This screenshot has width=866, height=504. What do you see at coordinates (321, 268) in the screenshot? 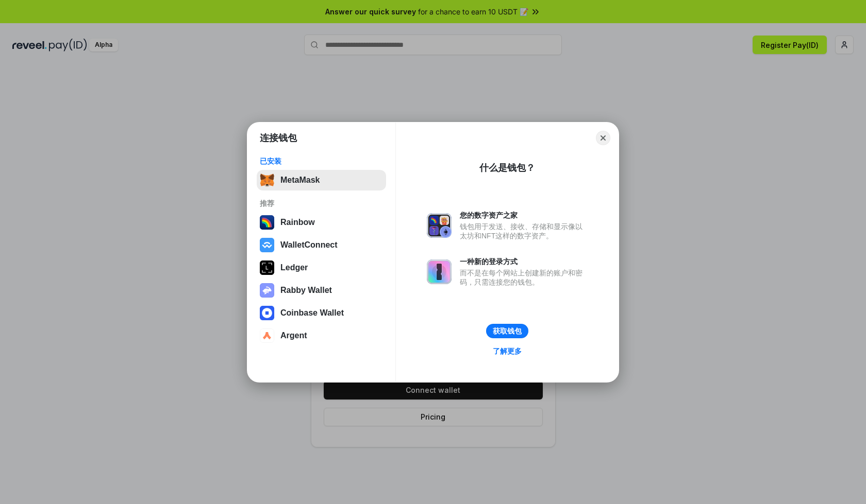
I see `button: Ledger` at bounding box center [321, 268].